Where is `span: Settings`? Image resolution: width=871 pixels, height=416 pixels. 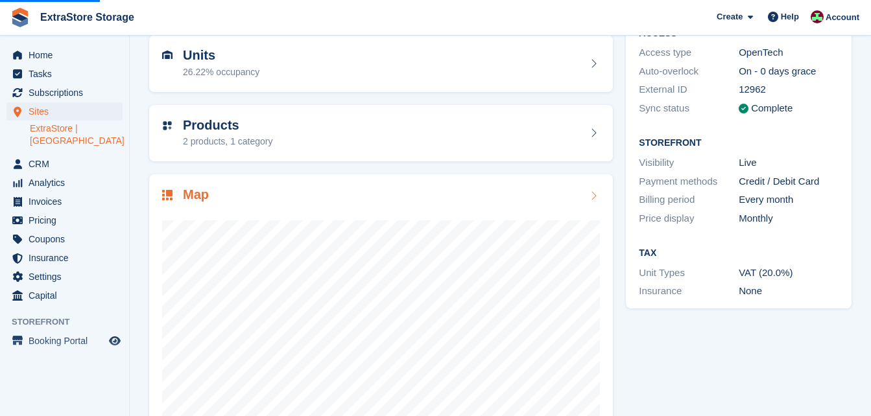 span: Settings is located at coordinates (67, 277).